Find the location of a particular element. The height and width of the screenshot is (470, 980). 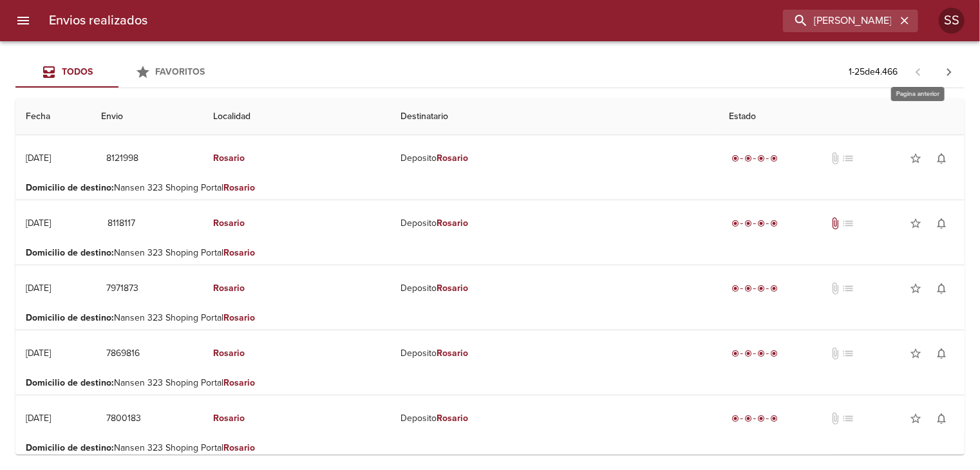

span: list is located at coordinates (848, 353).